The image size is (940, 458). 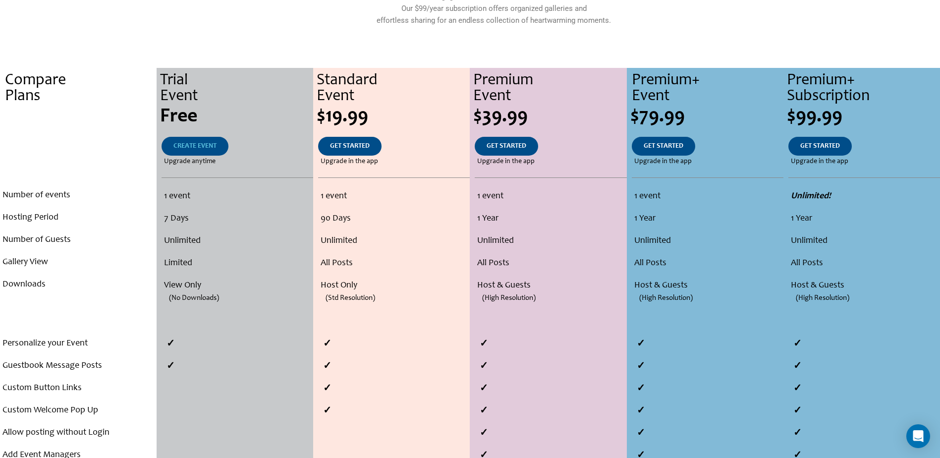 I want to click on div: Compare Plans, so click(x=81, y=89).